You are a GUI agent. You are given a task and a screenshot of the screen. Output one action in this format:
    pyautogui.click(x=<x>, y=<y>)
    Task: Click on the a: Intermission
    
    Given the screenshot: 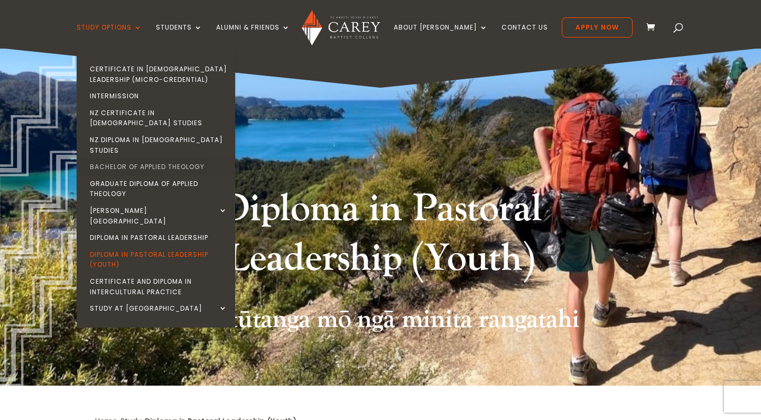 What is the action you would take?
    pyautogui.click(x=159, y=96)
    